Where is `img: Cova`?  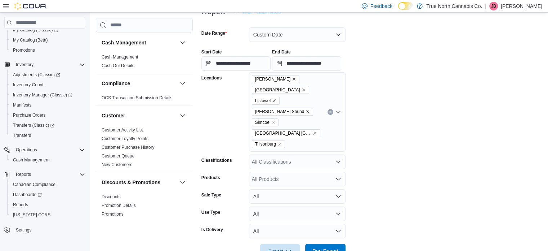
img: Cova is located at coordinates (31, 6).